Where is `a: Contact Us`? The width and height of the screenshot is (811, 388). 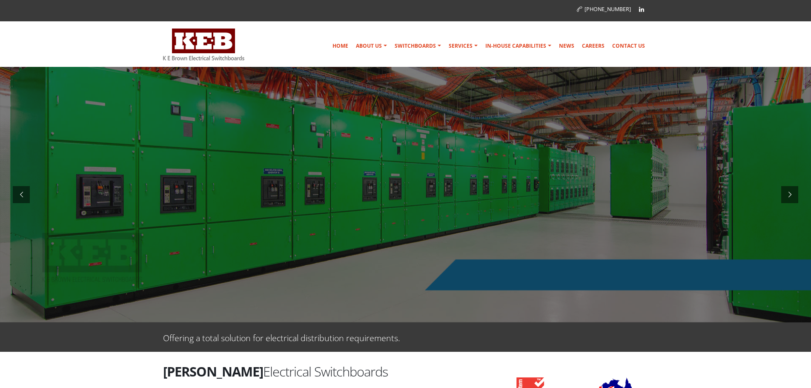
a: Contact Us is located at coordinates (628, 46).